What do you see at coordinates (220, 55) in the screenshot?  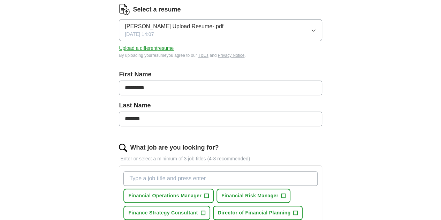 I see `div: By uploading your resume you agree to our and .` at bounding box center [220, 55].